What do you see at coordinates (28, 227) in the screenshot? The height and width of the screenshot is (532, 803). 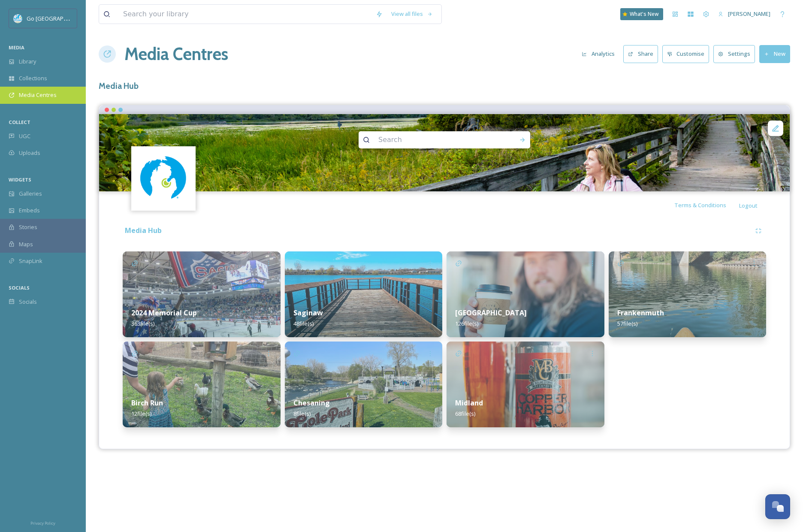 I see `span: Stories` at bounding box center [28, 227].